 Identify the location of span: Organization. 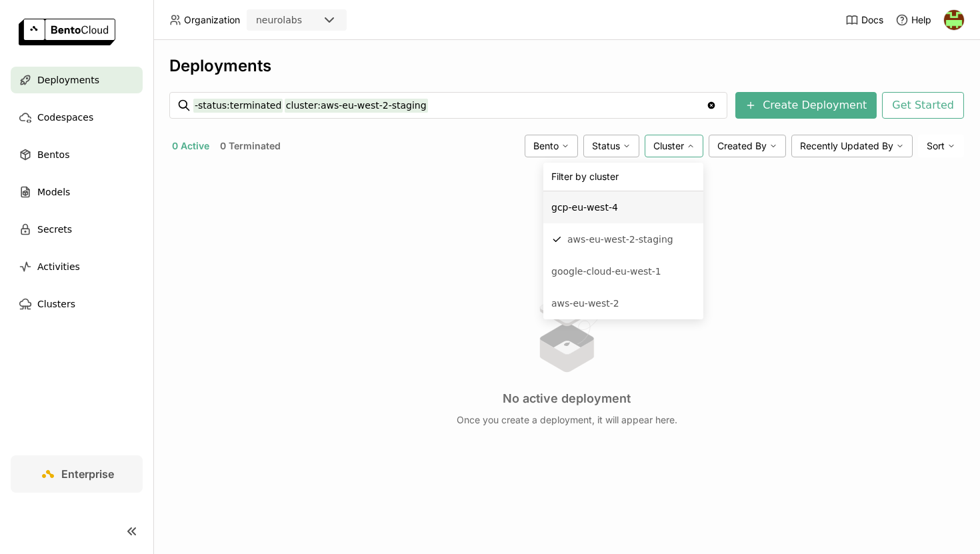
(212, 20).